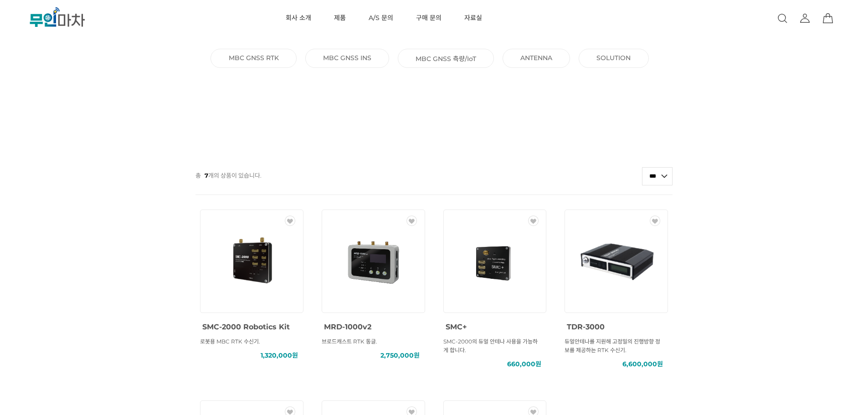  Describe the element at coordinates (246, 327) in the screenshot. I see `span: SMC-2000 Robotics Kit` at that location.